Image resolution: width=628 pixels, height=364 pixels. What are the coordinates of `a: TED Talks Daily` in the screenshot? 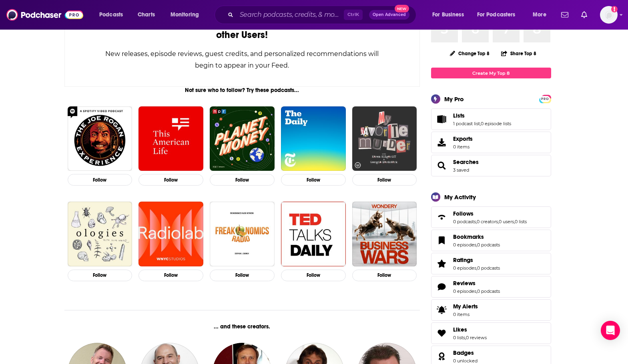 It's located at (314, 234).